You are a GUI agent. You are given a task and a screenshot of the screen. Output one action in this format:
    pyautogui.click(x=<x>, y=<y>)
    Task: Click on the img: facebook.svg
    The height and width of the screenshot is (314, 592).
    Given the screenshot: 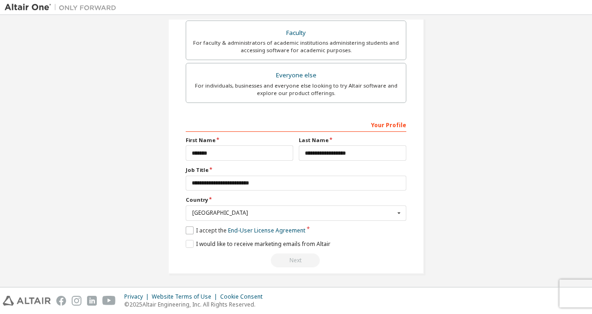 What is the action you would take?
    pyautogui.click(x=61, y=300)
    